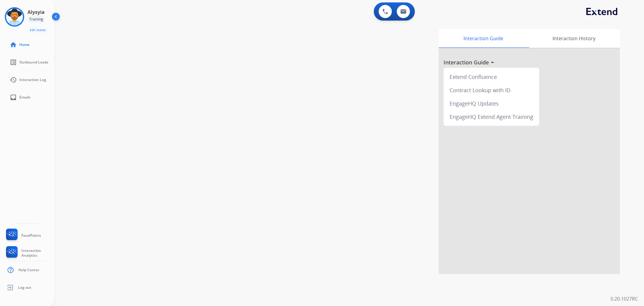 The width and height of the screenshot is (644, 306). What do you see at coordinates (25, 287) in the screenshot?
I see `span: Log out` at bounding box center [25, 287].